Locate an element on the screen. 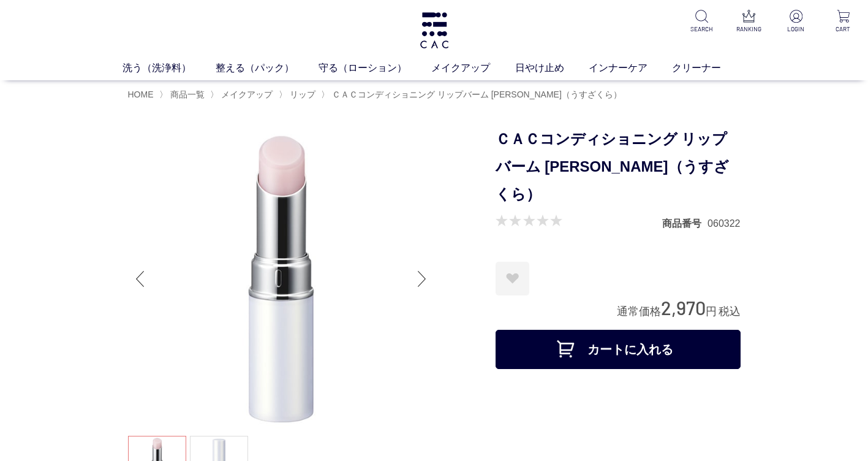  a: RANKING is located at coordinates (749, 21).